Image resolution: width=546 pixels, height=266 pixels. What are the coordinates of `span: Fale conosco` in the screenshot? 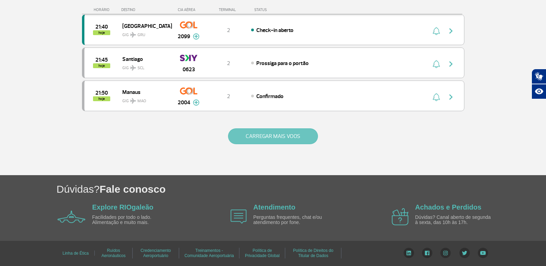 It's located at (133, 189).